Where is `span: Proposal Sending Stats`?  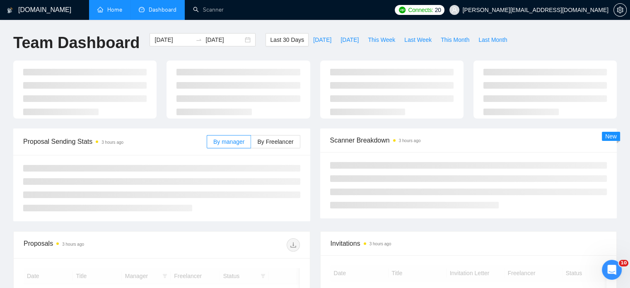
span: Proposal Sending Stats is located at coordinates (115, 141).